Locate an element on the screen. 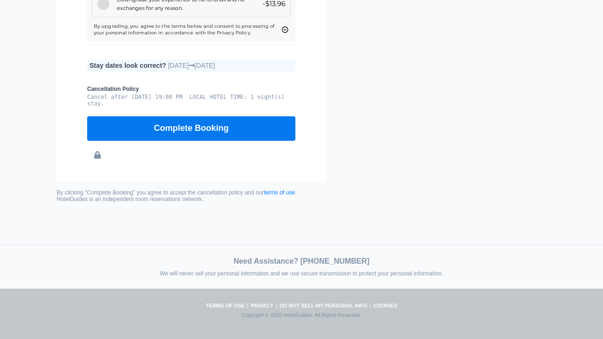  small: Copyright © 2025 HotelGuides. All Rights Reserved. is located at coordinates (301, 315).